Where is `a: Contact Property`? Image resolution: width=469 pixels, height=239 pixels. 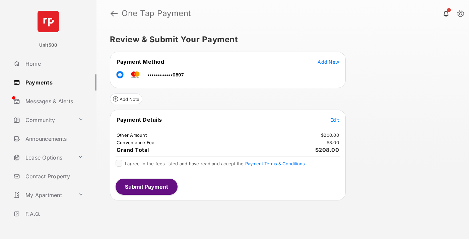 a: Contact Property is located at coordinates (54, 176).